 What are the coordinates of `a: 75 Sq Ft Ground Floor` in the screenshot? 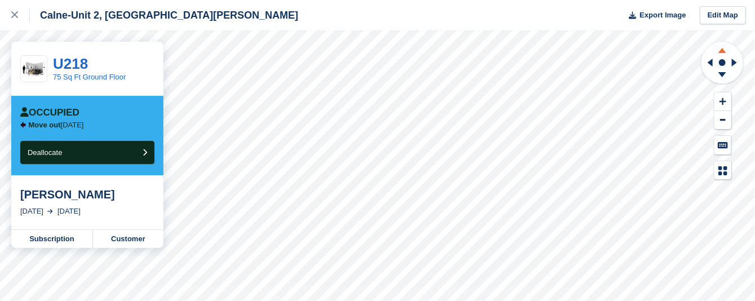 It's located at (89, 77).